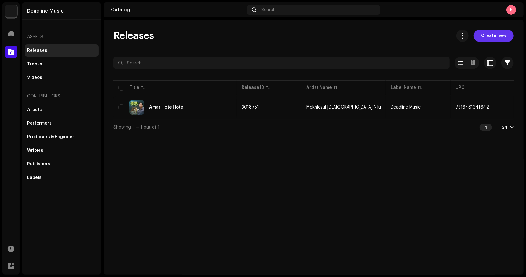 This screenshot has height=277, width=526. Describe the element at coordinates (137, 127) in the screenshot. I see `span: Showing 1 — 1 out of 1` at that location.